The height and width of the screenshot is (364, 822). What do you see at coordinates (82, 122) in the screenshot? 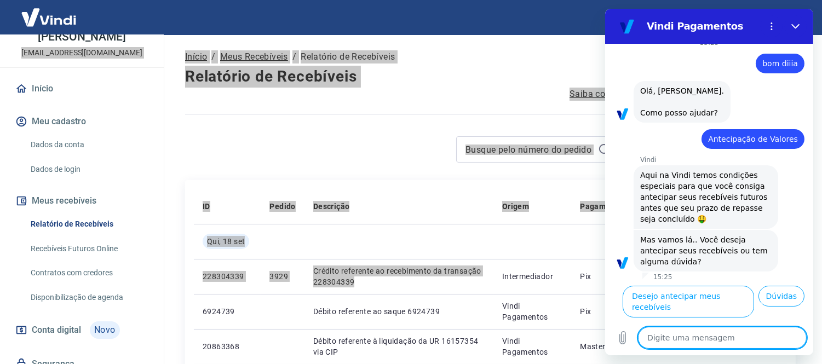
I see `button: Meu cadastro` at bounding box center [82, 122].